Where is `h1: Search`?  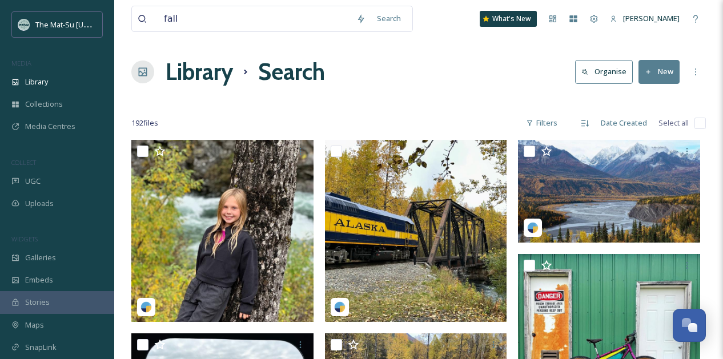
h1: Search is located at coordinates (291, 72).